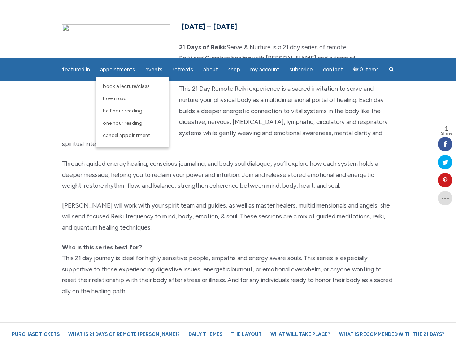 This screenshot has height=346, width=456. I want to click on a: Cancel Appointment, so click(132, 136).